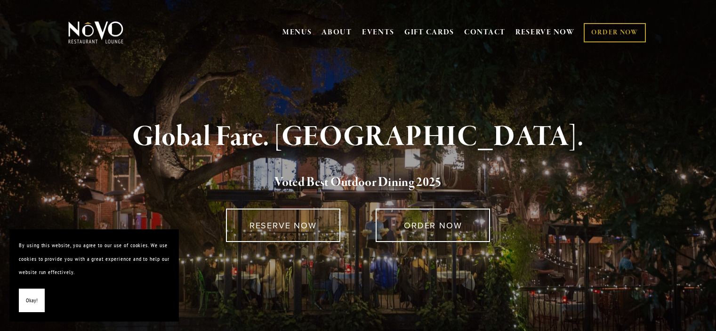 This screenshot has width=716, height=331. I want to click on a: ABOUT, so click(336, 32).